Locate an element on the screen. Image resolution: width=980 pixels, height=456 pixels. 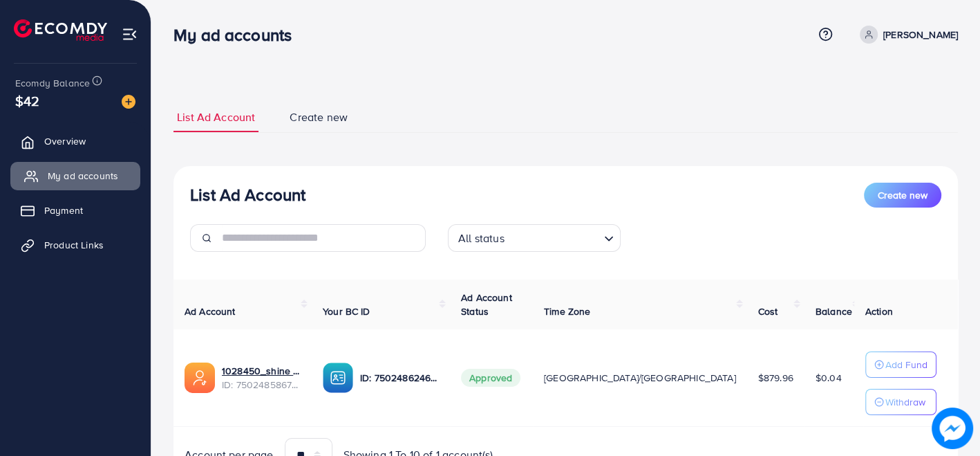
p: ID: 7502486246770786320 is located at coordinates (400, 377).